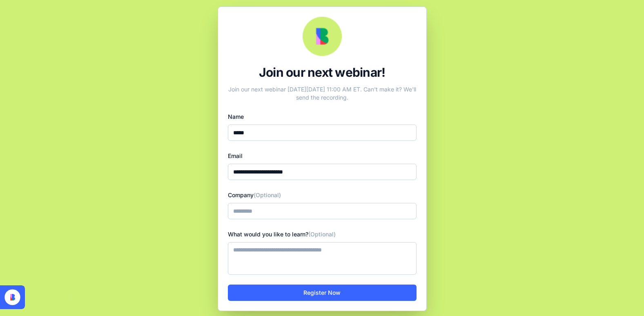  I want to click on label: Name, so click(236, 116).